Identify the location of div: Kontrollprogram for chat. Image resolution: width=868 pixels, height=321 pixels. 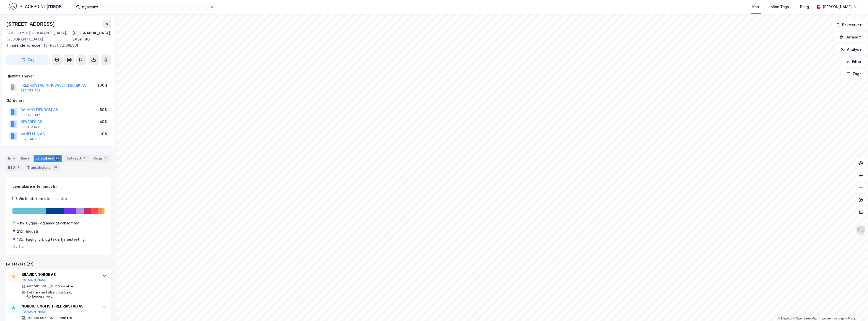
(855, 309).